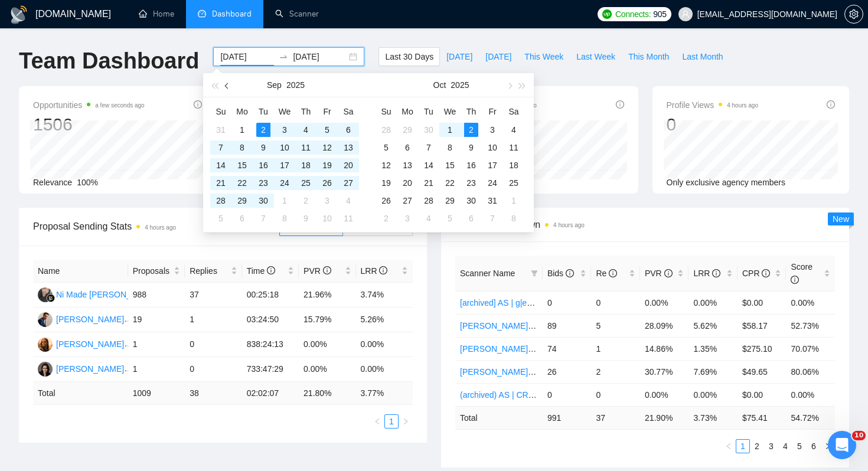 Image resolution: width=868 pixels, height=471 pixels. Describe the element at coordinates (221, 183) in the screenshot. I see `td: 2025-09-21` at that location.